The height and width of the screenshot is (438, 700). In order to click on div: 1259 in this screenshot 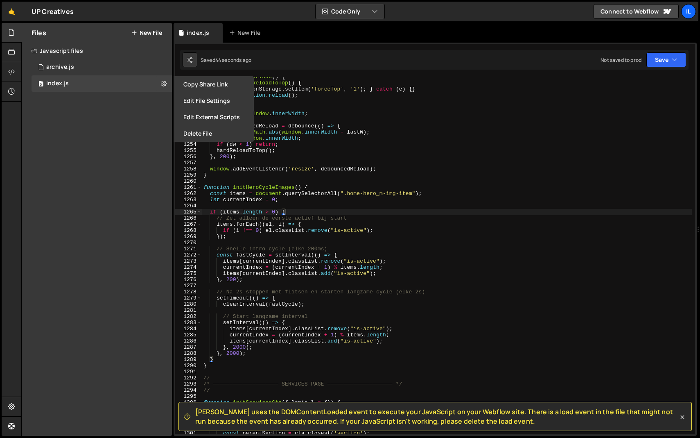, I will do `click(188, 175)`.